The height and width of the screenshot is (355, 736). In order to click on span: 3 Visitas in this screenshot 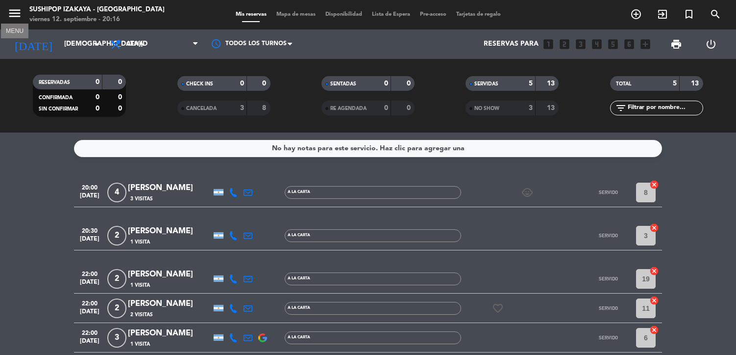, I will do `click(142, 199)`.